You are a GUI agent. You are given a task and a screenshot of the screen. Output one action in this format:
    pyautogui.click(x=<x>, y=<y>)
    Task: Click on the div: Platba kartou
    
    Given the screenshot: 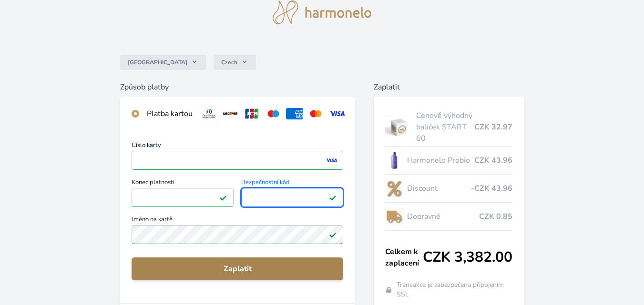 What is the action you would take?
    pyautogui.click(x=170, y=114)
    